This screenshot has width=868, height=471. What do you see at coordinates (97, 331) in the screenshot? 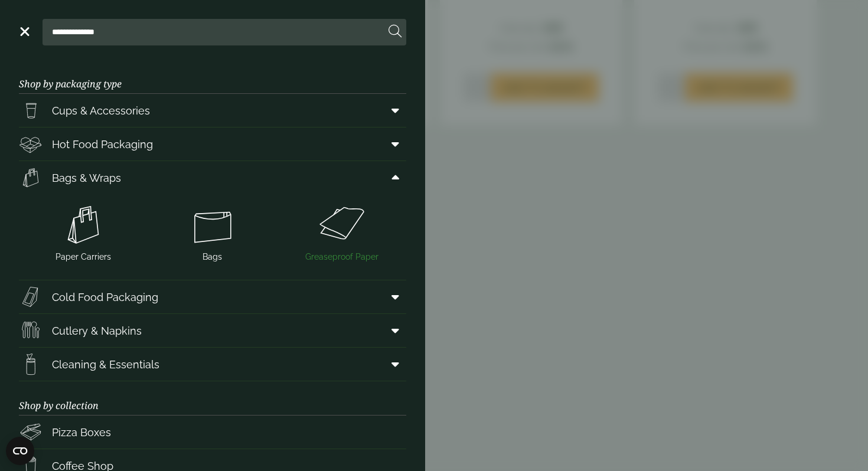
I see `span: Cutlery & Napkins` at bounding box center [97, 331].